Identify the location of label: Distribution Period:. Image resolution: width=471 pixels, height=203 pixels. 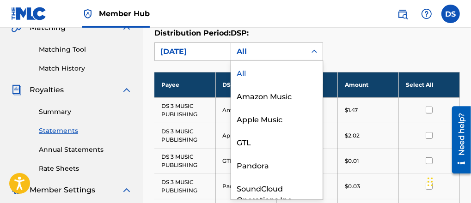
(192, 33).